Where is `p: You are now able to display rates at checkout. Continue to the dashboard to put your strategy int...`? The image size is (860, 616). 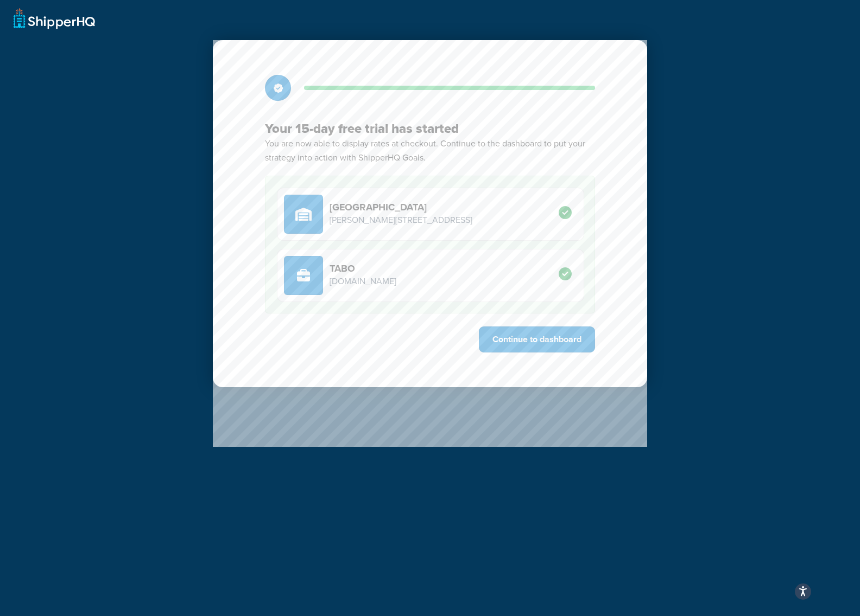
p: You are now able to display rates at checkout. Continue to the dashboard to put your strategy int... is located at coordinates (430, 151).